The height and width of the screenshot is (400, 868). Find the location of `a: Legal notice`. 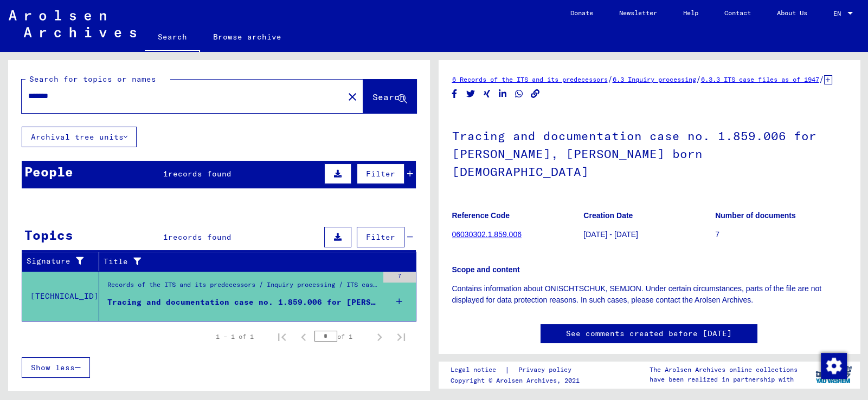

a: Legal notice is located at coordinates (477, 370).